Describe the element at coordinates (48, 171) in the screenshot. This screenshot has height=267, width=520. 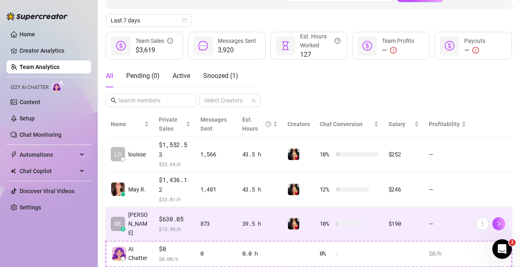
I see `span: Chat Copilot` at that location.